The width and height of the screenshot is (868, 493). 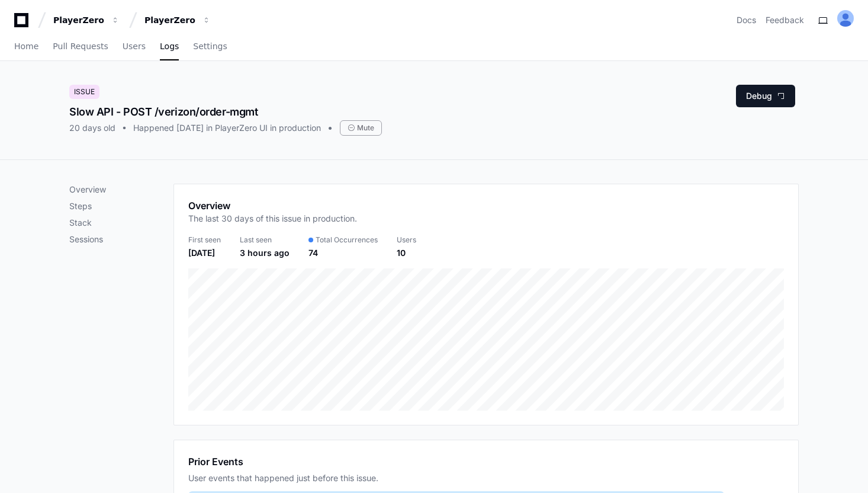 I want to click on div: Slow API - POST /verizon/order-mgmt, so click(x=225, y=112).